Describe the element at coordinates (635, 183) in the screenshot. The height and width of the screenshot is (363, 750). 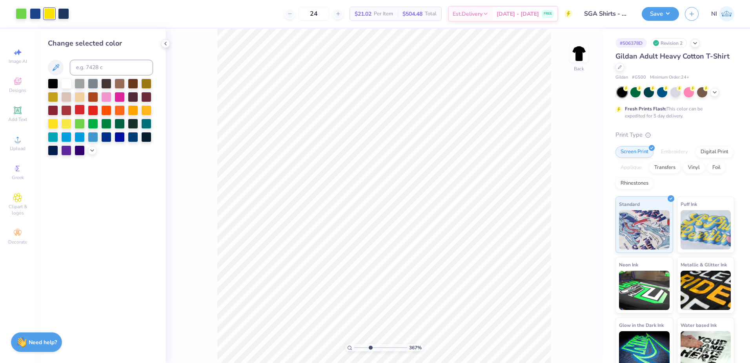
I see `div: Rhinestones` at that location.